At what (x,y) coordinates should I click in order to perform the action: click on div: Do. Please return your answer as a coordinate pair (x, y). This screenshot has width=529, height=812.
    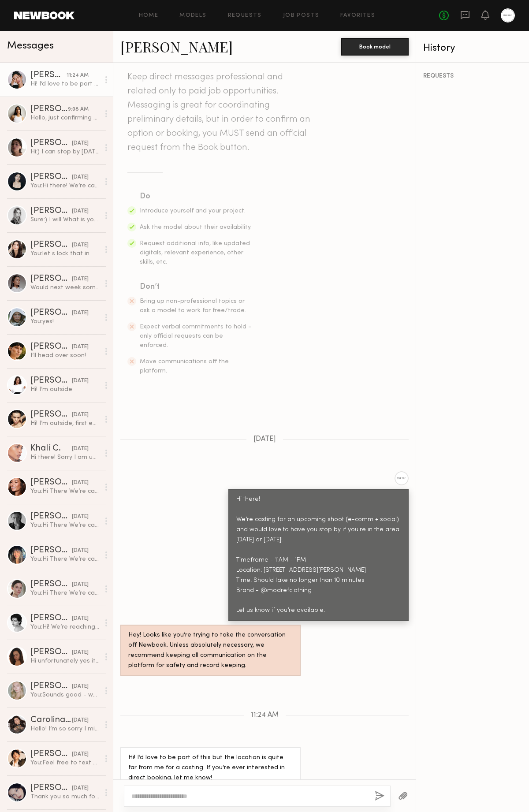
    Looking at the image, I should click on (196, 196).